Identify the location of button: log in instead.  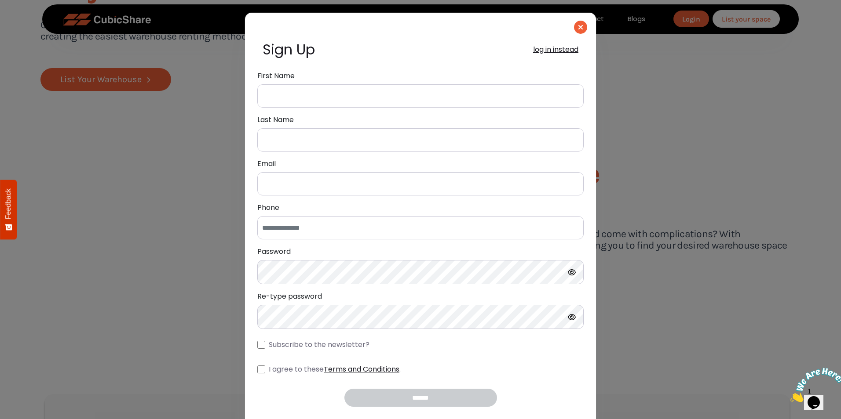
(555, 50).